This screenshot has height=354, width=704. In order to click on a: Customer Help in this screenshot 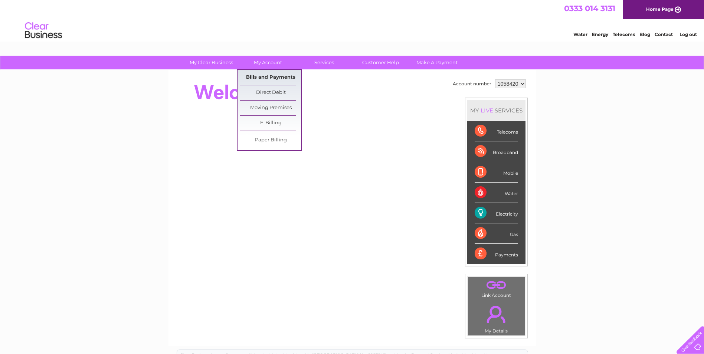, I will do `click(381, 62)`.